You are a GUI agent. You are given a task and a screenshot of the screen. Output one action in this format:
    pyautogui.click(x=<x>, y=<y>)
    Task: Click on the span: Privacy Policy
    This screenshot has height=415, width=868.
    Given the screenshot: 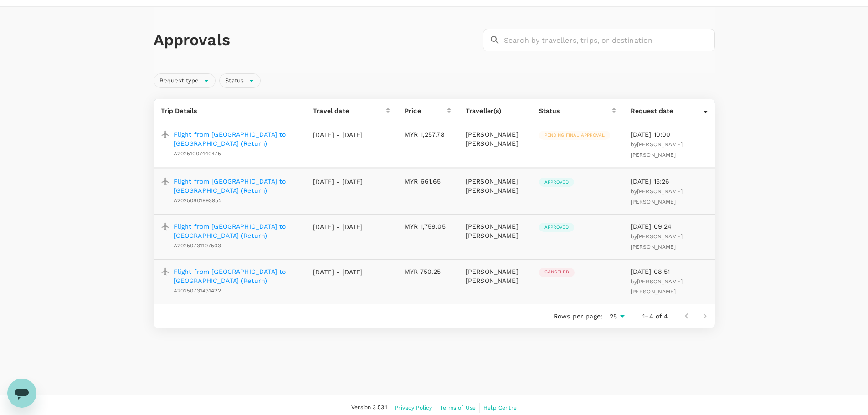 What is the action you would take?
    pyautogui.click(x=413, y=408)
    